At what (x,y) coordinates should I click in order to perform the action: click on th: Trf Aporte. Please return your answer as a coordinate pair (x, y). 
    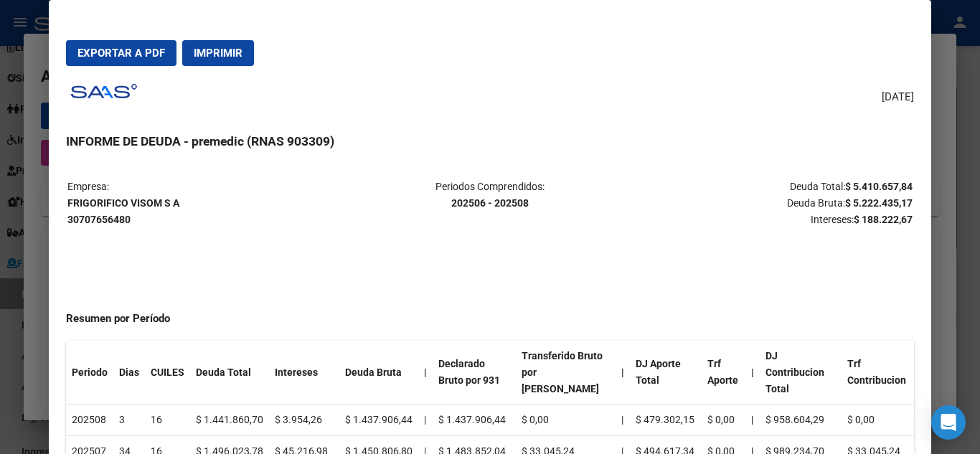
    Looking at the image, I should click on (723, 372).